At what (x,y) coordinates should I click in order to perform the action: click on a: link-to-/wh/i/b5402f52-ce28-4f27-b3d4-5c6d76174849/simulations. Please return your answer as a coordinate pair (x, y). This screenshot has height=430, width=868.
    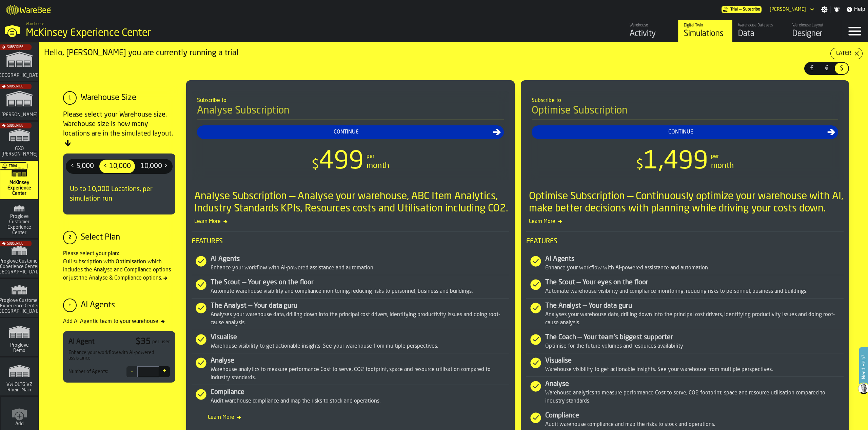
    Looking at the image, I should click on (19, 63).